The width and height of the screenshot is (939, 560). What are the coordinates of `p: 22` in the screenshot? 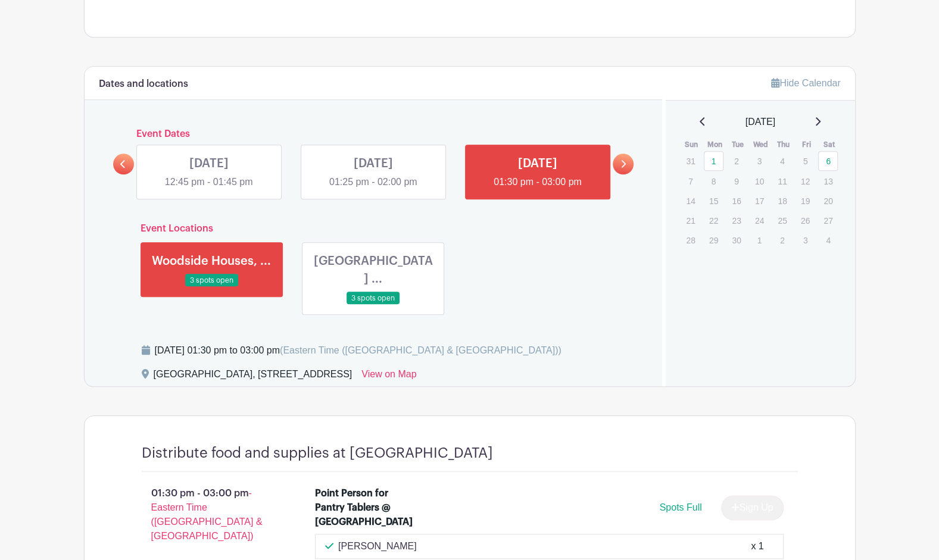 It's located at (714, 220).